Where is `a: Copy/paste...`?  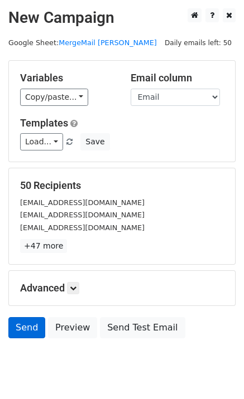
a: Copy/paste... is located at coordinates (54, 97).